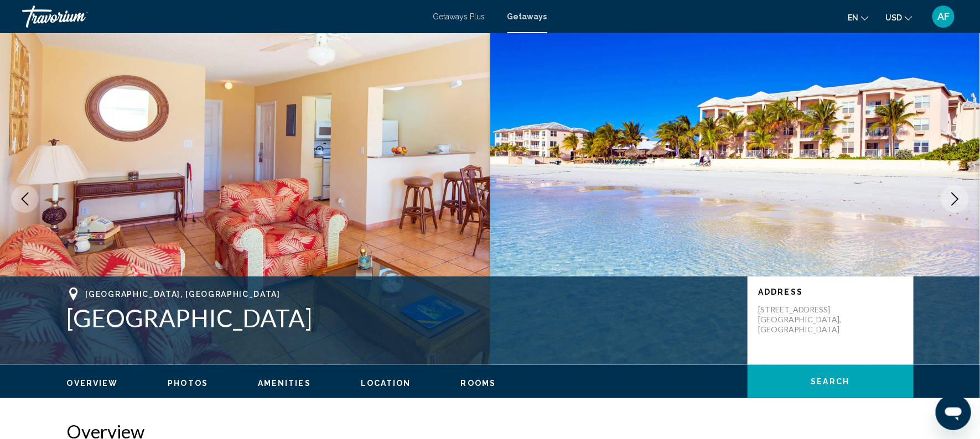  I want to click on span: Rooms, so click(478, 383).